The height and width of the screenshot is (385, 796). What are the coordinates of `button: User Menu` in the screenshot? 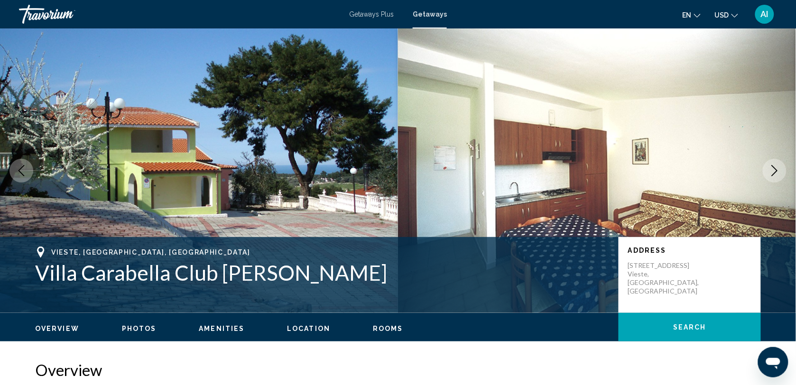 It's located at (765, 14).